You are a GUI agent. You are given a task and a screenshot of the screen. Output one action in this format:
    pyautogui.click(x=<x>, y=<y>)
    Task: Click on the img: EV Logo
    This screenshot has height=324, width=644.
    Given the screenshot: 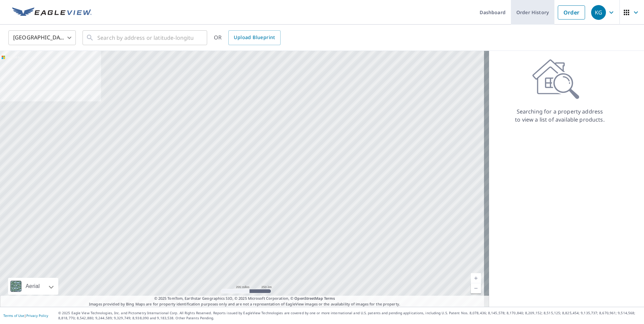 What is the action you would take?
    pyautogui.click(x=52, y=12)
    